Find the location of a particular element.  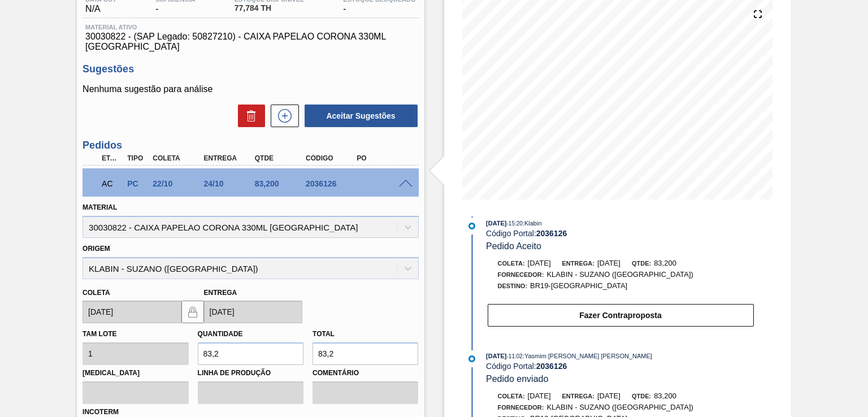

div: PO is located at coordinates (382, 159).